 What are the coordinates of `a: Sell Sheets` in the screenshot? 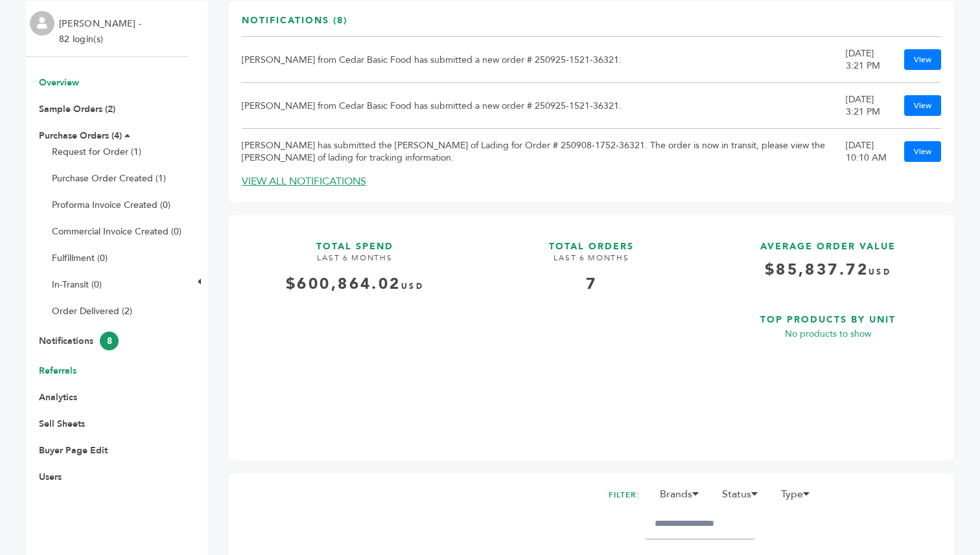 It's located at (61, 424).